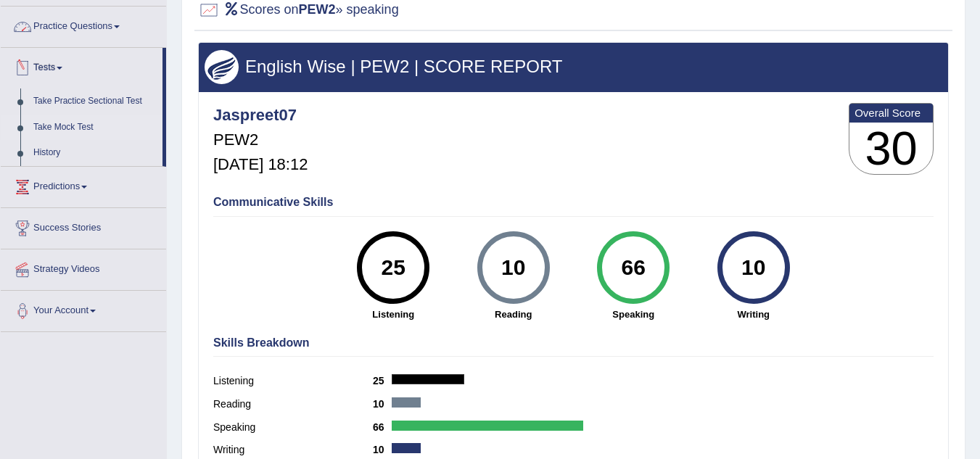 Image resolution: width=980 pixels, height=459 pixels. Describe the element at coordinates (393, 315) in the screenshot. I see `strong: Listening` at that location.